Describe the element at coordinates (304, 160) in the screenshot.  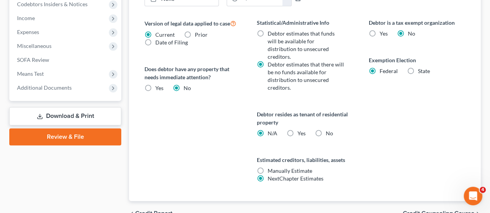
I see `label: Estimated creditors, liabilities, assets` at that location.